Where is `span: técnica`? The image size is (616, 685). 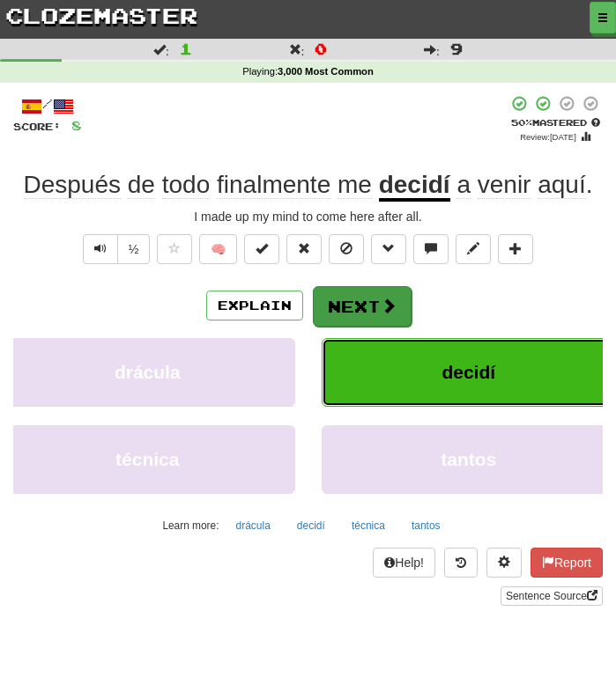
span: técnica is located at coordinates (147, 459).